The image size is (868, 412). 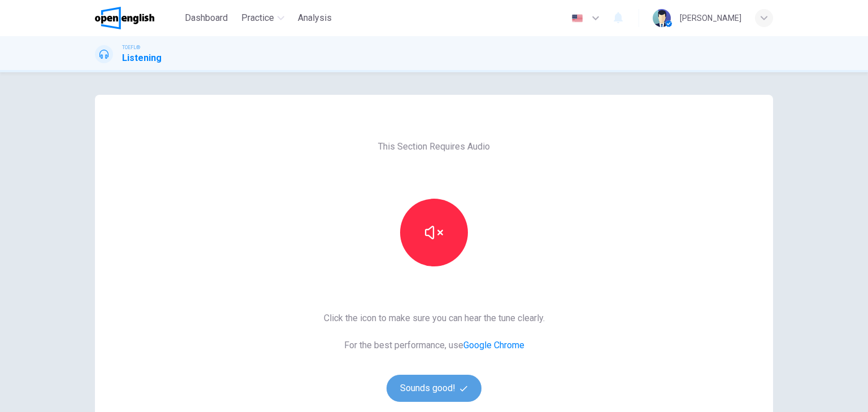 What do you see at coordinates (124, 18) in the screenshot?
I see `img: OpenEnglish logo` at bounding box center [124, 18].